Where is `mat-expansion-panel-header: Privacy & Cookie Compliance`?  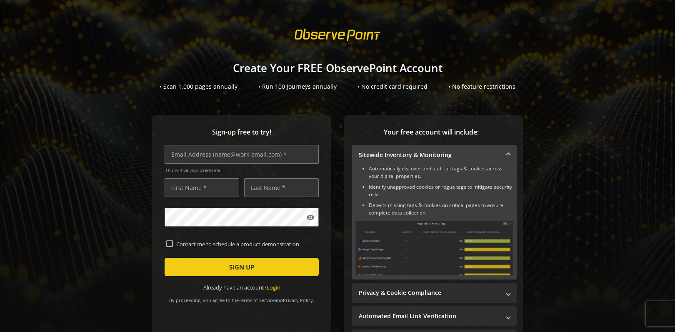
mat-expansion-panel-header: Privacy & Cookie Compliance is located at coordinates (434, 293).